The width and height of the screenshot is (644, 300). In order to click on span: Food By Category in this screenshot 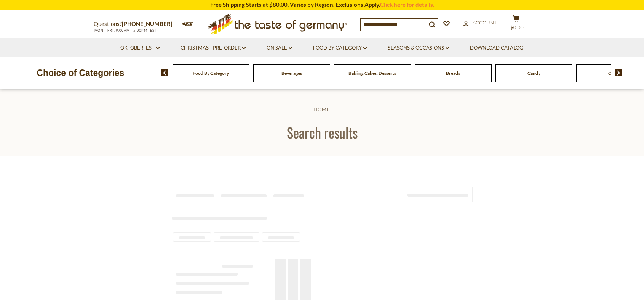, I will do `click(210, 73)`.